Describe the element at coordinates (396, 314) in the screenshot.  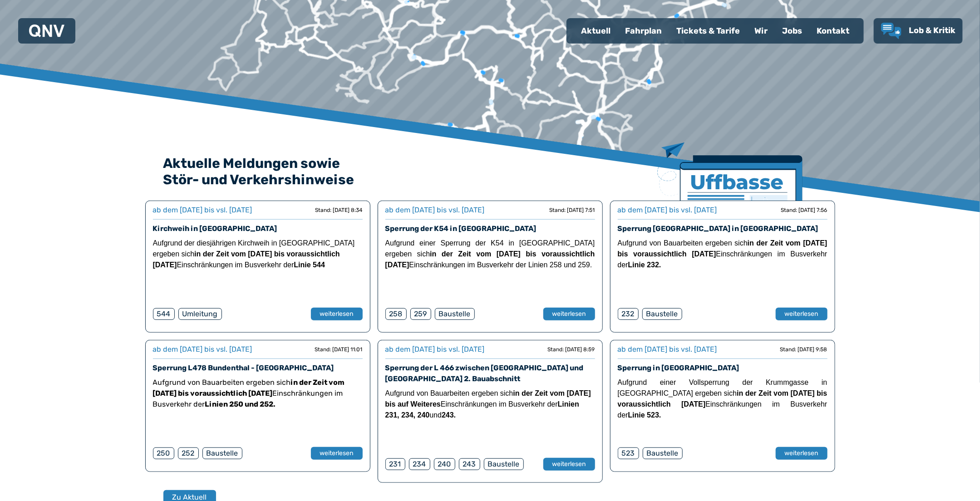
I see `div: 258` at that location.